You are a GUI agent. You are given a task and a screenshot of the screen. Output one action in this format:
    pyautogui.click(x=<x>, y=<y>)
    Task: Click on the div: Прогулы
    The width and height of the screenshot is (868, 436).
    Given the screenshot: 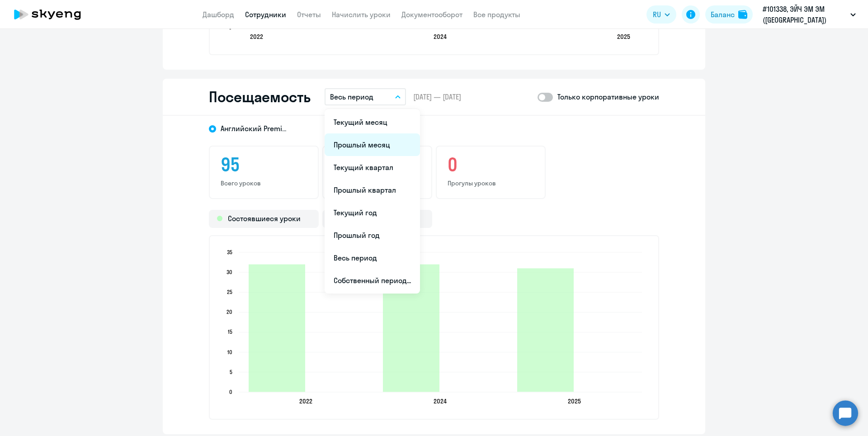 What is the action you would take?
    pyautogui.click(x=377, y=219)
    